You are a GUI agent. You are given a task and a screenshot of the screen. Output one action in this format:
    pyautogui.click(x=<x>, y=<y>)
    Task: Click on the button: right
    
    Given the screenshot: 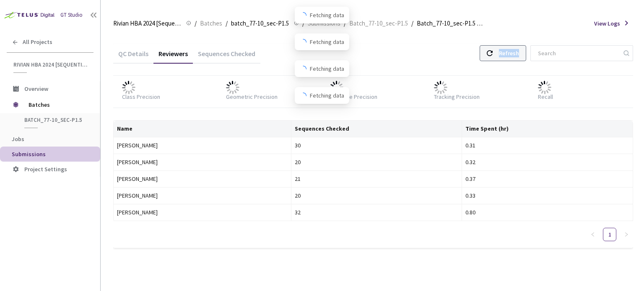 What is the action you would take?
    pyautogui.click(x=626, y=234)
    